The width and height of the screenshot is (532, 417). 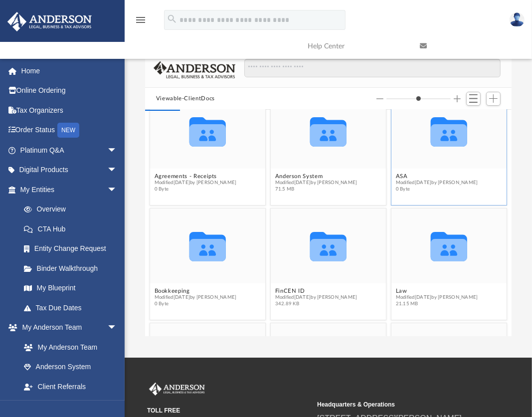 What do you see at coordinates (517, 19) in the screenshot?
I see `img: User Pic` at bounding box center [517, 19].